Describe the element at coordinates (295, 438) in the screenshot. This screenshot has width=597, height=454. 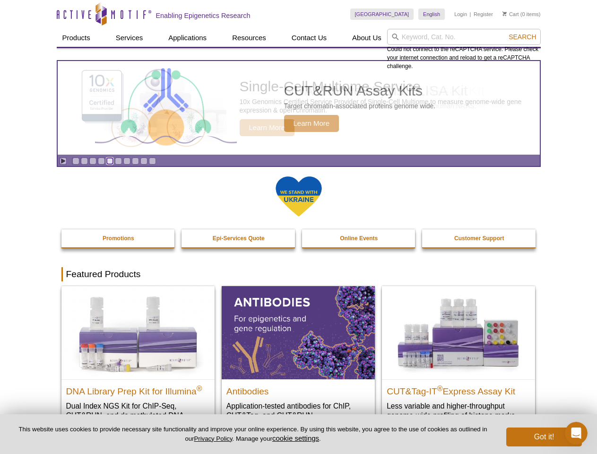
I see `button: cookie settings` at that location.